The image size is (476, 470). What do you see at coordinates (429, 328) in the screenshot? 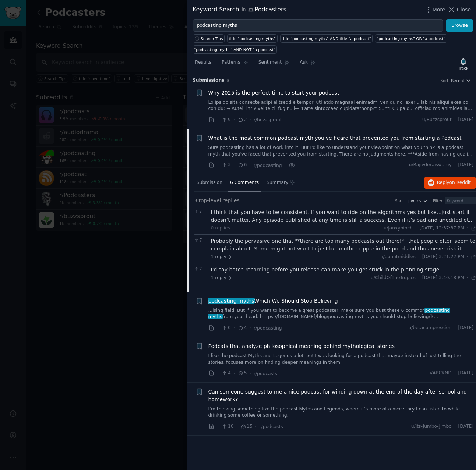
I see `span: u/betacompression` at bounding box center [429, 328].